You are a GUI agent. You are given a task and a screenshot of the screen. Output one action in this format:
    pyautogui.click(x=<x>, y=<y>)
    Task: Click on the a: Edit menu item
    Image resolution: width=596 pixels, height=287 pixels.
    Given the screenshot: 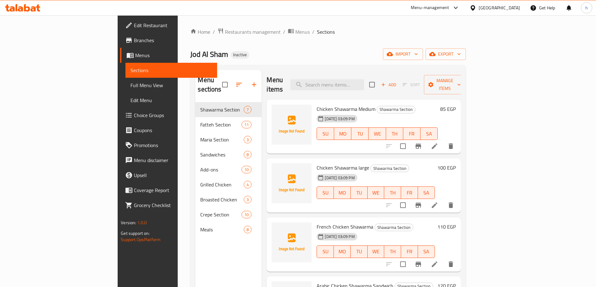 What is the action you would take?
    pyautogui.click(x=434, y=146)
    